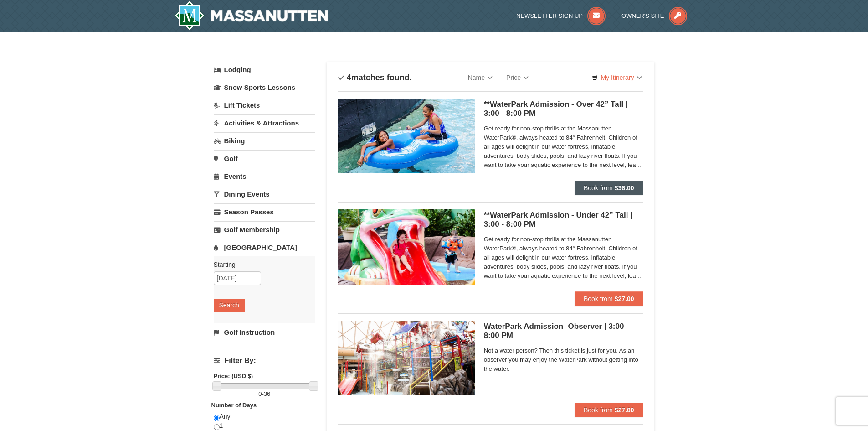  I want to click on strong: $36.00, so click(624, 188).